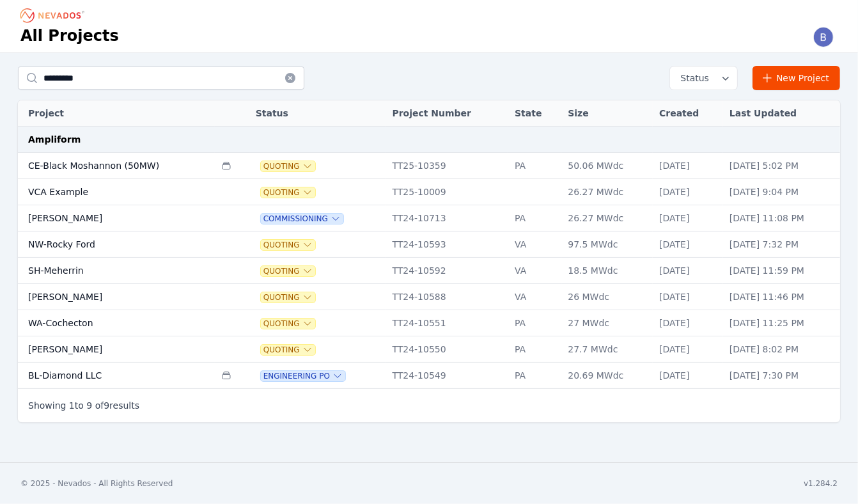  Describe the element at coordinates (606, 375) in the screenshot. I see `td: 20.69 MWdc` at that location.